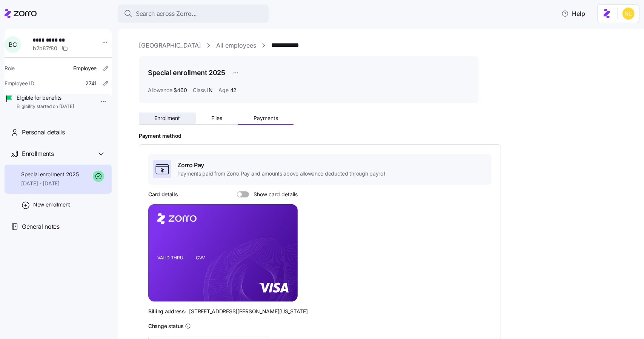  What do you see at coordinates (52, 205) in the screenshot?
I see `span: New enrollment` at bounding box center [52, 205].